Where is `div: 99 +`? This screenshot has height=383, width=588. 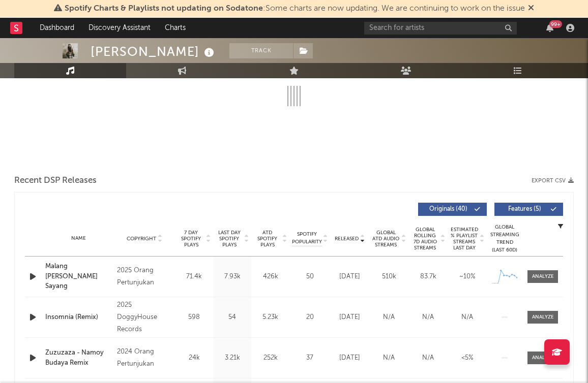 div: 99 + is located at coordinates (555, 24).